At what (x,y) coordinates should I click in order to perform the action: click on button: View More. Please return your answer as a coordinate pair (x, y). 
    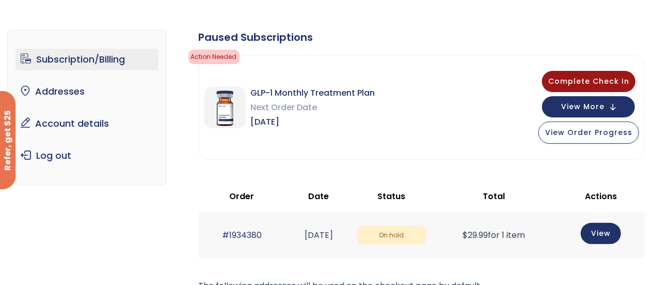
    Looking at the image, I should click on (589, 106).